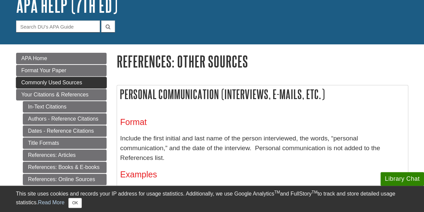 The width and height of the screenshot is (424, 212). Describe the element at coordinates (263, 174) in the screenshot. I see `h3: Examples` at that location.